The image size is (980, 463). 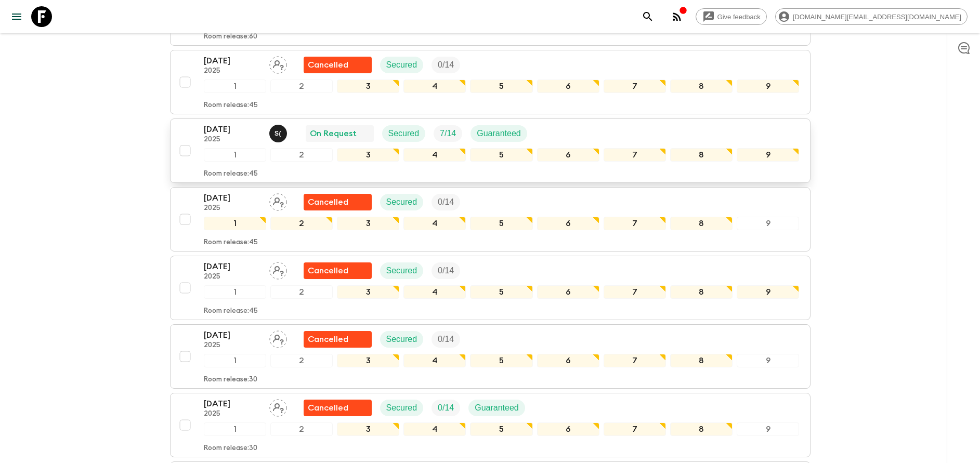 What do you see at coordinates (498, 133) in the screenshot?
I see `p: Guaranteed` at bounding box center [498, 133].